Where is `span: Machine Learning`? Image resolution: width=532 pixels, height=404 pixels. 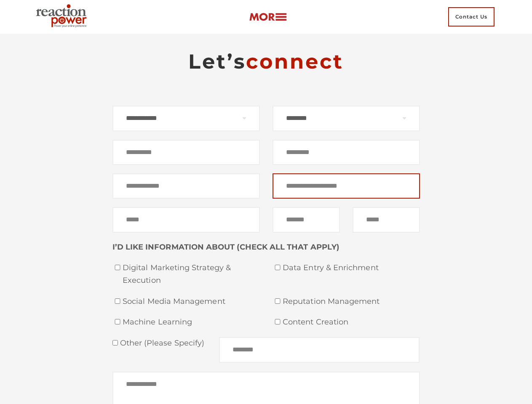
span: Machine Learning is located at coordinates (191, 322).